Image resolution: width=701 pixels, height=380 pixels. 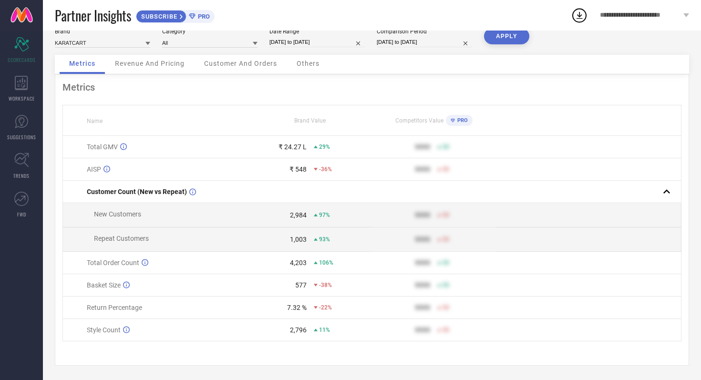 What do you see at coordinates (324, 215) in the screenshot?
I see `span: 97%` at bounding box center [324, 215].